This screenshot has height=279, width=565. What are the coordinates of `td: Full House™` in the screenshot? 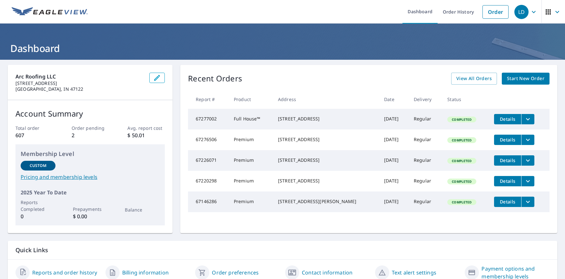 It's located at (251, 119).